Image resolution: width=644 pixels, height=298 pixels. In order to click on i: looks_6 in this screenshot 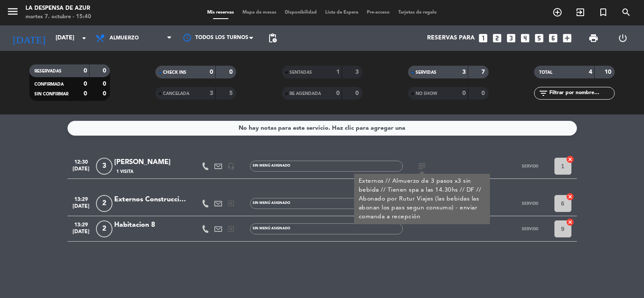, I will do `click(553, 39)`.